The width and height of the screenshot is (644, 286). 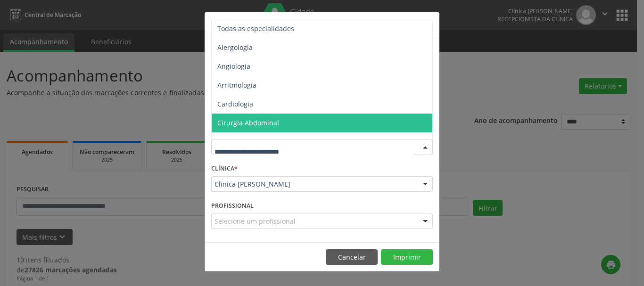 What do you see at coordinates (236, 85) in the screenshot?
I see `span: Arritmologia` at bounding box center [236, 85].